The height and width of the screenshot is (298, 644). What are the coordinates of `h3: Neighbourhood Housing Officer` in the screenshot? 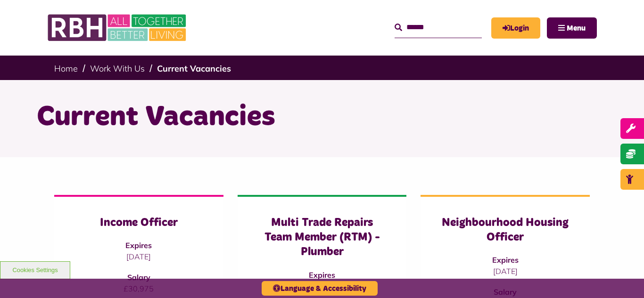 It's located at (505, 230).